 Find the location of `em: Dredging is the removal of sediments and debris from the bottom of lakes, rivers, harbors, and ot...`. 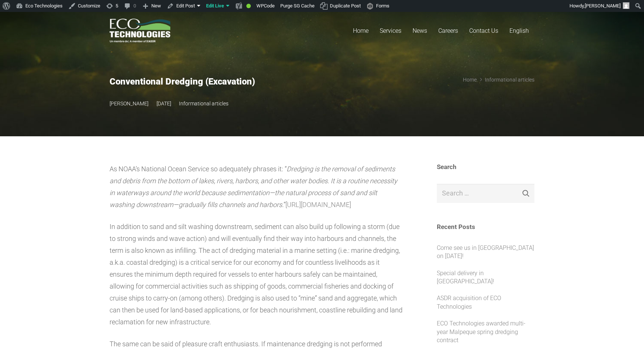

em: Dredging is the removal of sediments and debris from the bottom of lakes, rivers, harbors, and ot... is located at coordinates (254, 187).